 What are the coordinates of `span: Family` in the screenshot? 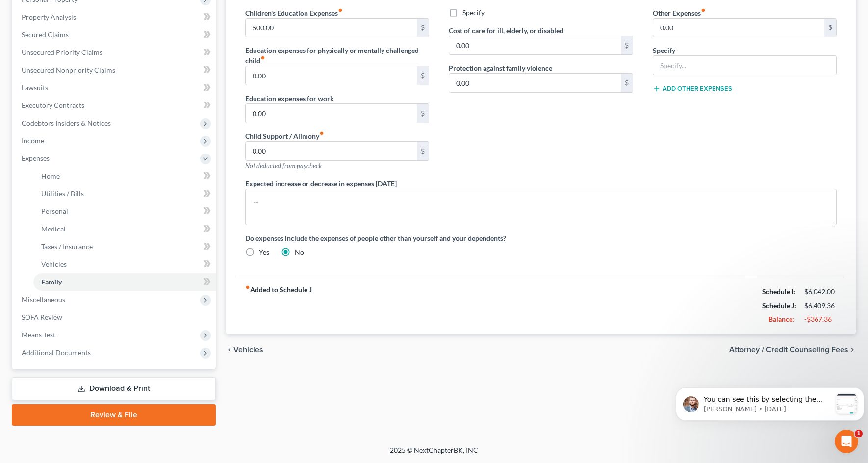 It's located at (51, 281).